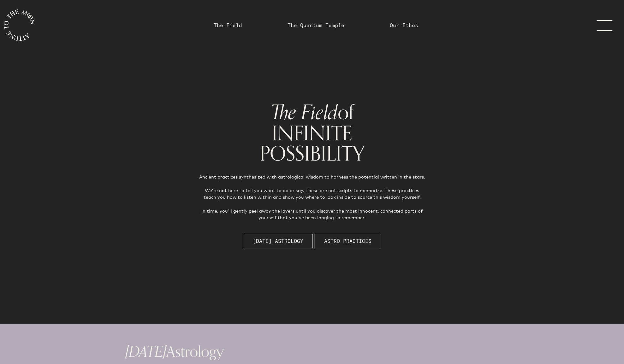 The height and width of the screenshot is (364, 624). Describe the element at coordinates (228, 25) in the screenshot. I see `a: The Field` at that location.